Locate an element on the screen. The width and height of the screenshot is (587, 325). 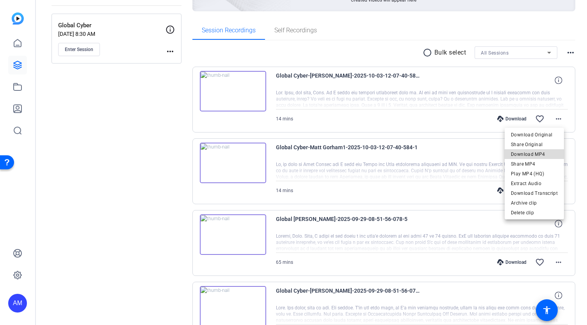
span: Share Original is located at coordinates (534, 144).